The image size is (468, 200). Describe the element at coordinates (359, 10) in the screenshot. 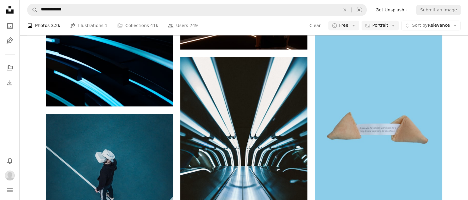

I see `button: Visual search` at that location.